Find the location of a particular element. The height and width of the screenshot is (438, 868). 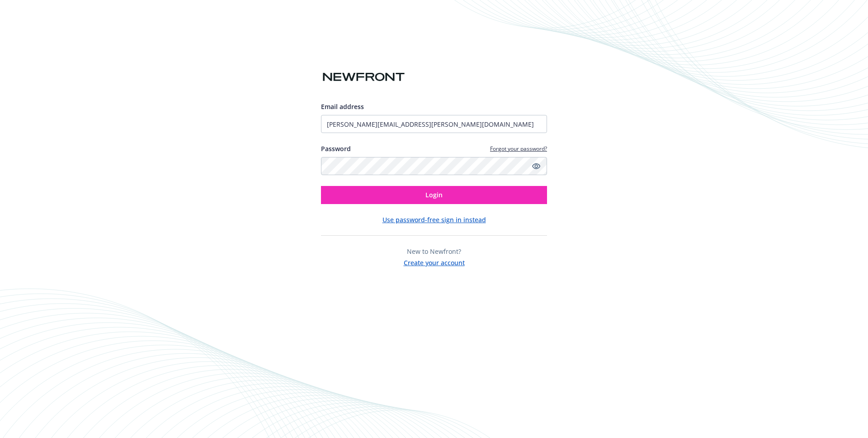

a: Forgot your password? is located at coordinates (518, 148).